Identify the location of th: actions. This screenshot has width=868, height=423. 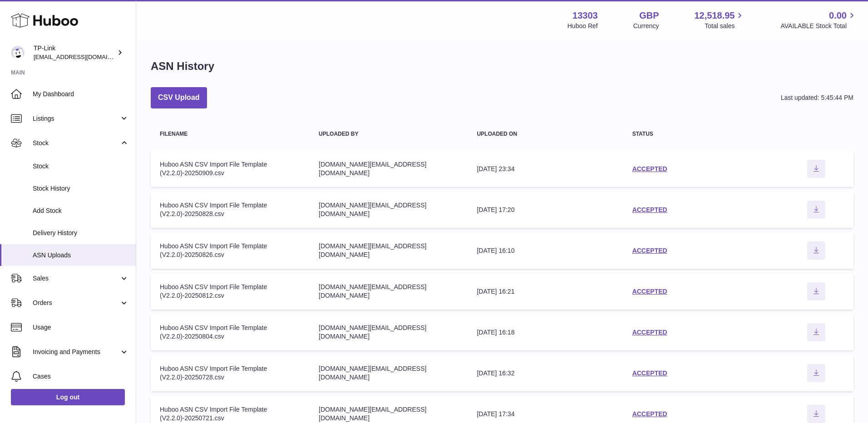
(816, 134).